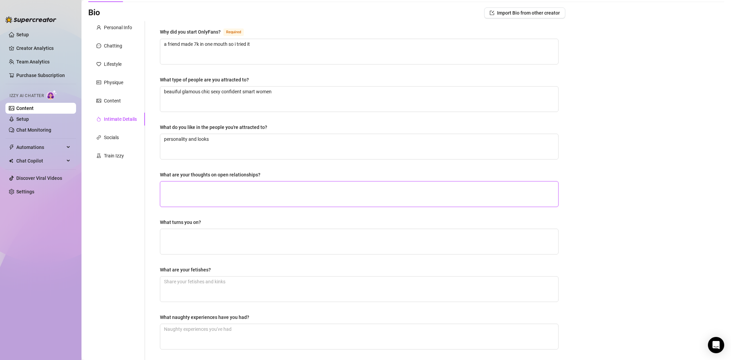 The width and height of the screenshot is (731, 360). I want to click on span: picture, so click(99, 101).